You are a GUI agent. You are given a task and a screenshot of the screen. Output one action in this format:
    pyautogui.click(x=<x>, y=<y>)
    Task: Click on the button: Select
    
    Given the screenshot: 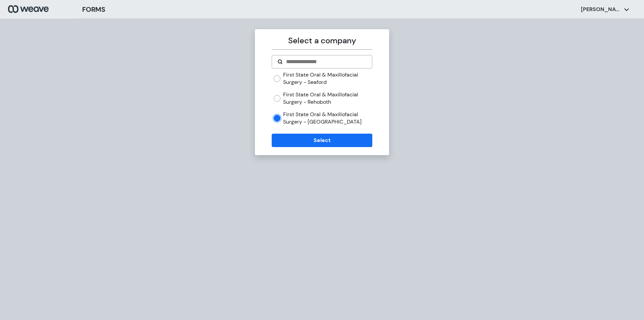 What is the action you would take?
    pyautogui.click(x=322, y=140)
    